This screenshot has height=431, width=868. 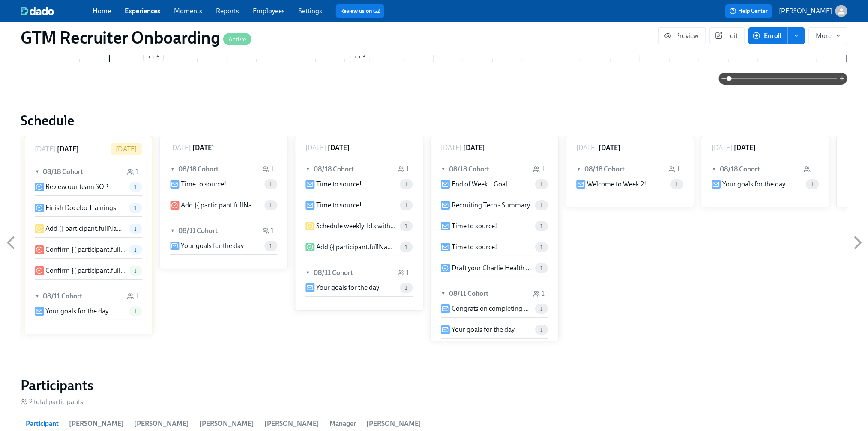 I want to click on p: Congrats on completing Week 2!, so click(x=491, y=309).